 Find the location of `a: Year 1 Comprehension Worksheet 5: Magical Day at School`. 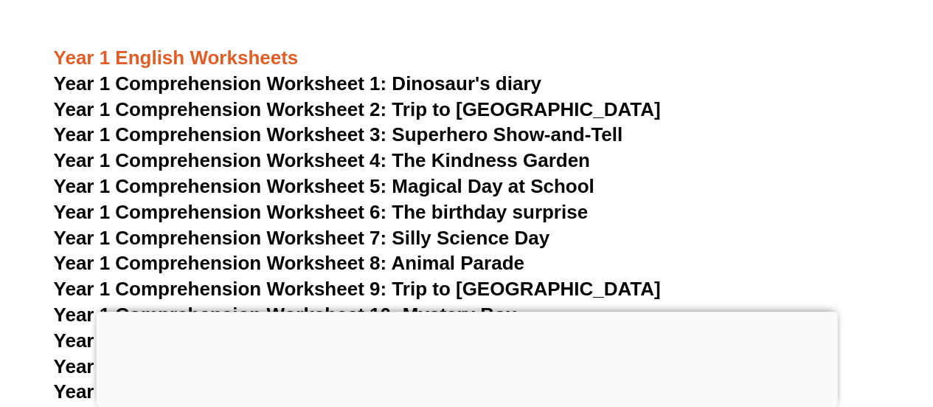

a: Year 1 Comprehension Worksheet 5: Magical Day at School is located at coordinates (324, 186).